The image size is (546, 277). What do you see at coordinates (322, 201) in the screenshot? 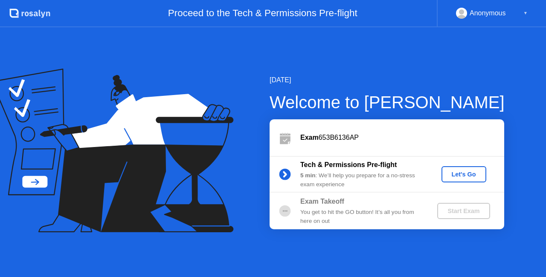
I see `b: Exam Takeoff` at bounding box center [322, 201].